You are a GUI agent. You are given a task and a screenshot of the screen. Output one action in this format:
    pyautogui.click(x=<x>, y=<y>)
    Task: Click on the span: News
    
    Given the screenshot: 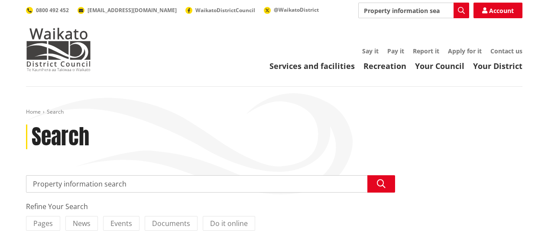 What is the action you would take?
    pyautogui.click(x=81, y=223)
    